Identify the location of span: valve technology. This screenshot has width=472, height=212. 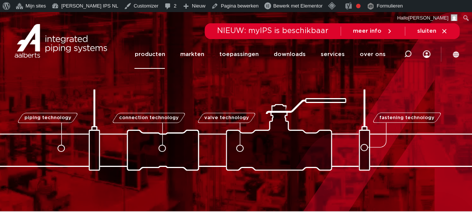
(227, 118).